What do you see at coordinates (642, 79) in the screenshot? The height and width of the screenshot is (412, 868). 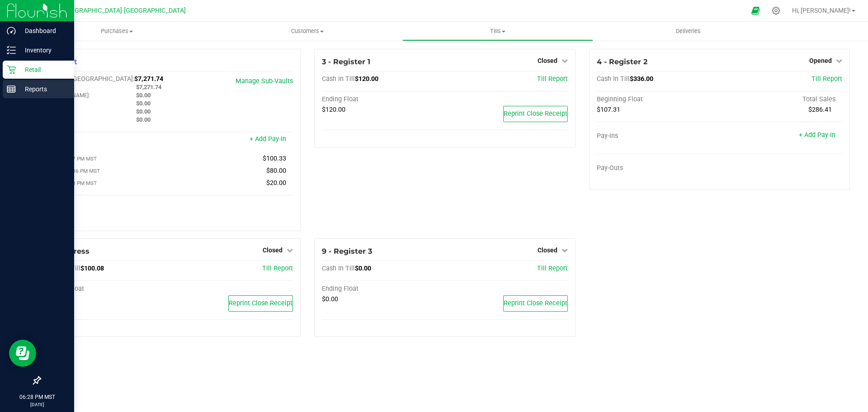 I see `span: $336.00` at bounding box center [642, 79].